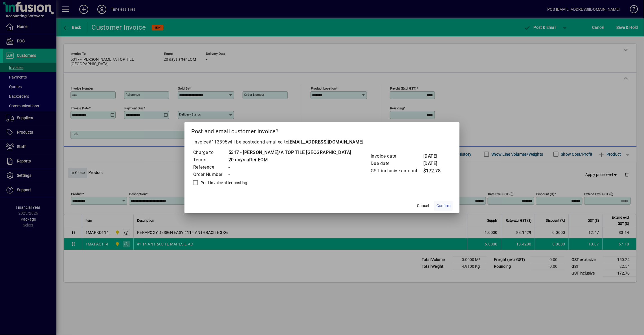 The image size is (644, 335). I want to click on td: Due date, so click(397, 164).